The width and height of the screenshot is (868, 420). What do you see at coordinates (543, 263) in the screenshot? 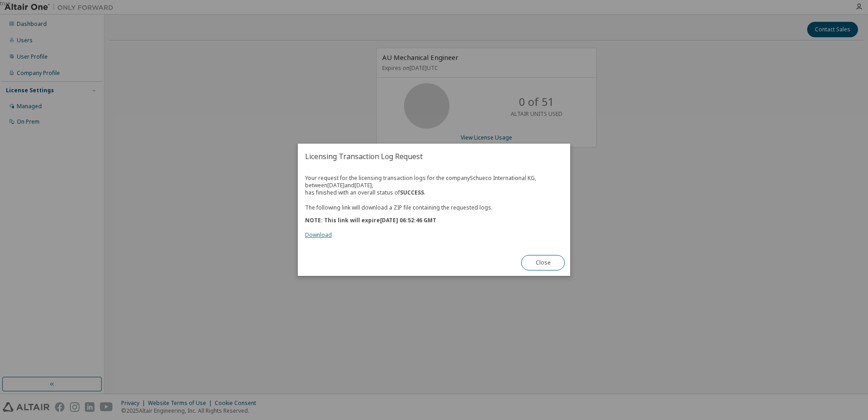
I see `button: Close` at bounding box center [543, 263].